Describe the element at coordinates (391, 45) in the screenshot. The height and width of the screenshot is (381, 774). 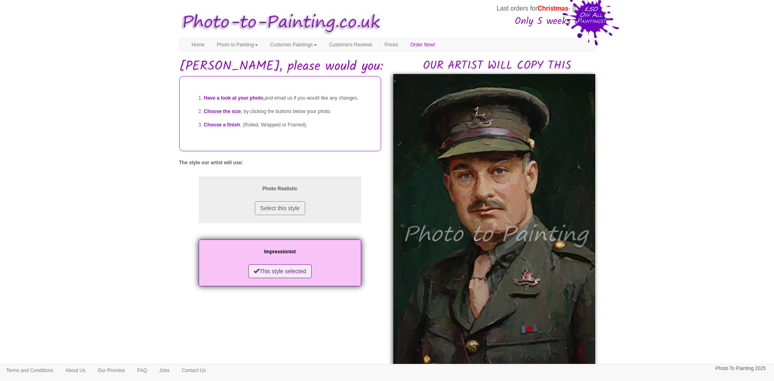
I see `a: Prices` at that location.